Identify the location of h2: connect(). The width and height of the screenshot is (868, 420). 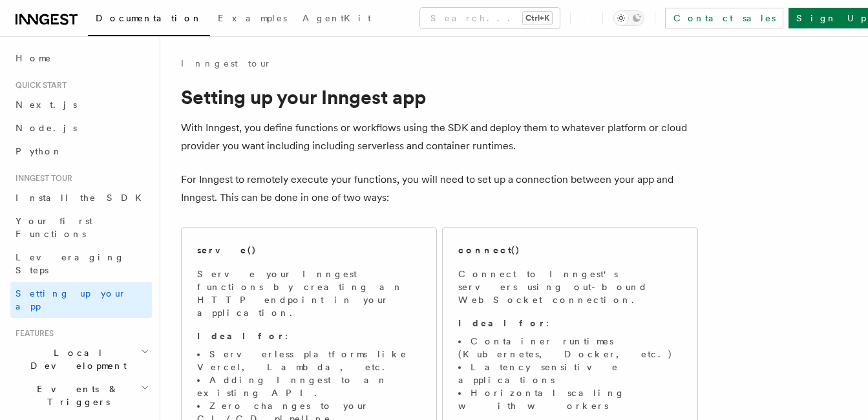
(489, 250).